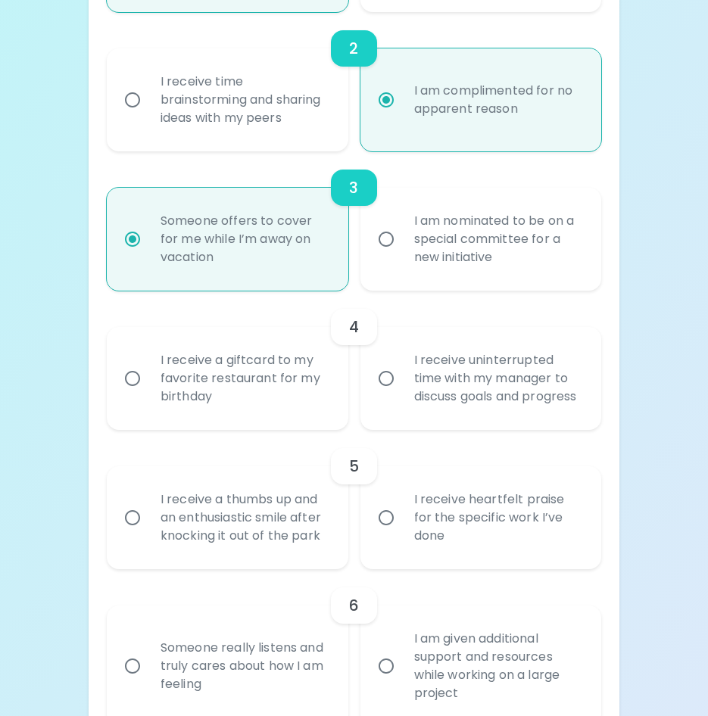  I want to click on h6: 3, so click(353, 188).